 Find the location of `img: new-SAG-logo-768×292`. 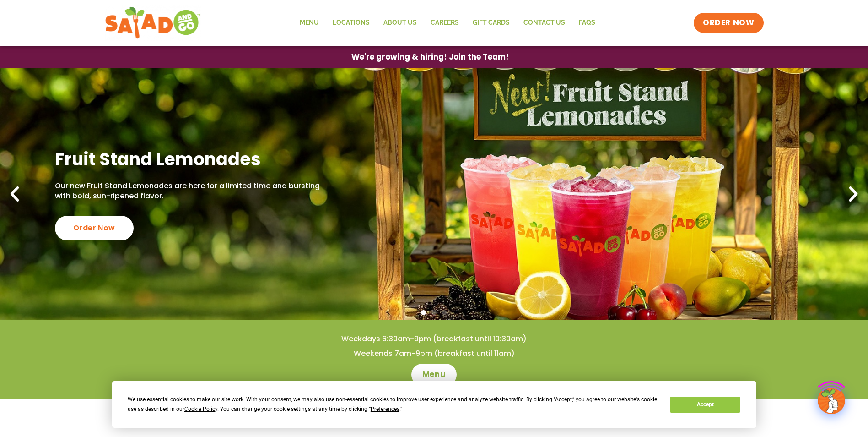

img: new-SAG-logo-768×292 is located at coordinates (153, 23).